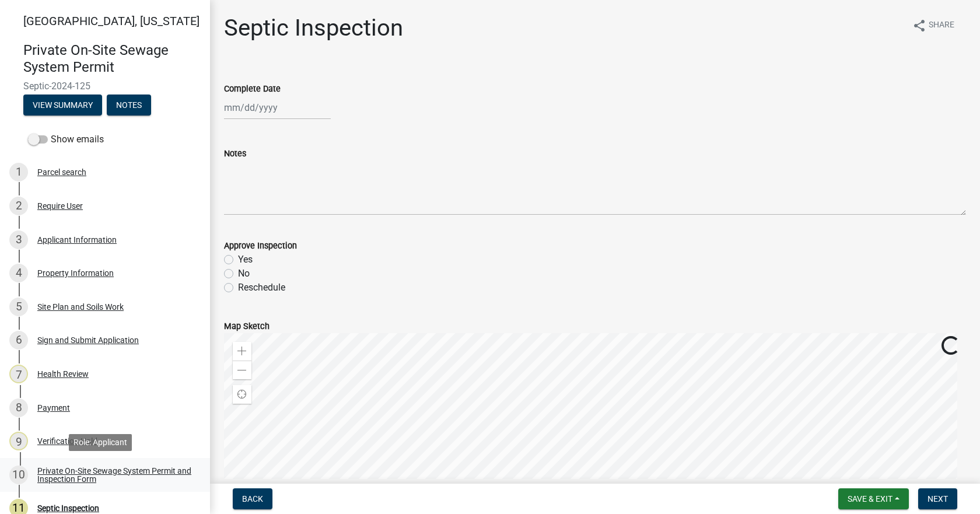  What do you see at coordinates (105, 86) in the screenshot?
I see `span: Septic-2024-125` at bounding box center [105, 86].